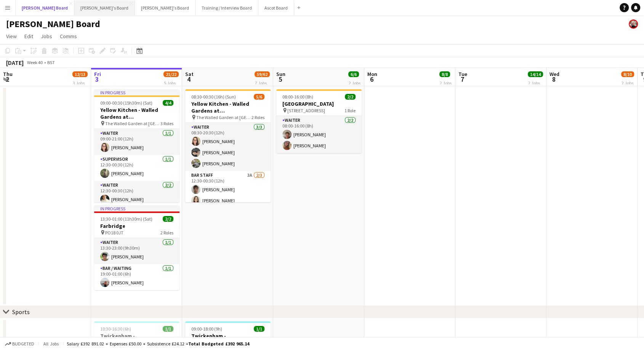 The image size is (644, 350). I want to click on span: 8, so click(554, 79).